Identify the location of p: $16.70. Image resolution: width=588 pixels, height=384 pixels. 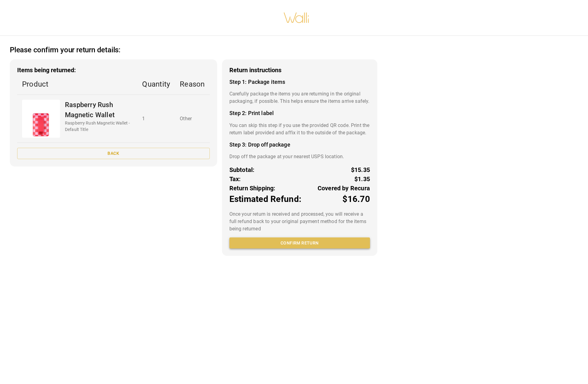
(356, 199).